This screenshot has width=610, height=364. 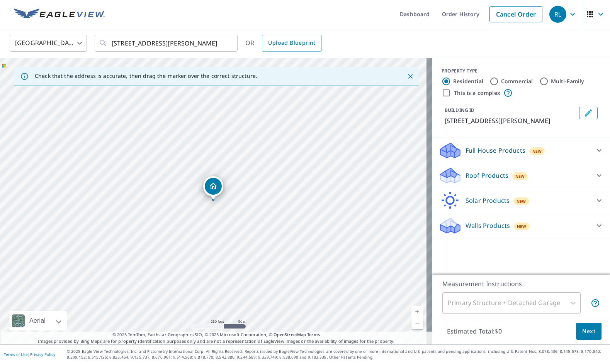 I want to click on div: Solar ProductsNew, so click(x=521, y=201).